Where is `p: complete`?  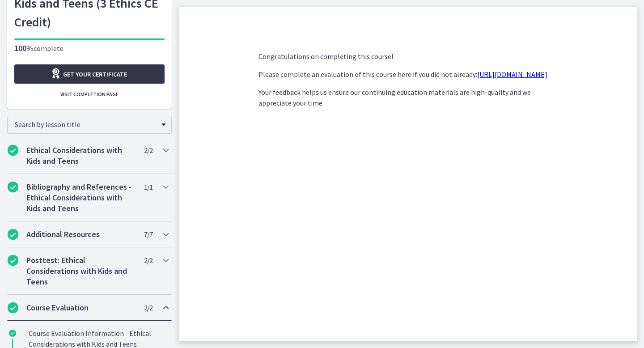
p: complete is located at coordinates (90, 49).